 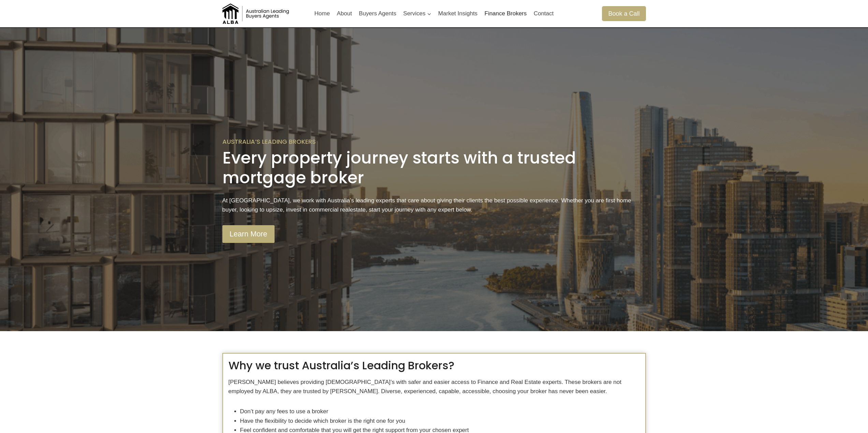 What do you see at coordinates (434, 142) in the screenshot?
I see `h6: Australia’s Leading Brokers` at bounding box center [434, 142].